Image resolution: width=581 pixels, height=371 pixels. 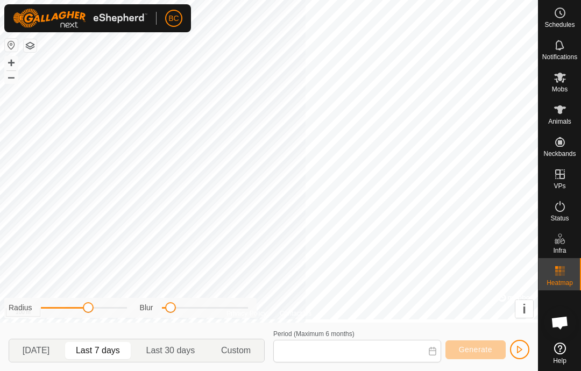 I want to click on button: Generate, so click(x=475, y=349).